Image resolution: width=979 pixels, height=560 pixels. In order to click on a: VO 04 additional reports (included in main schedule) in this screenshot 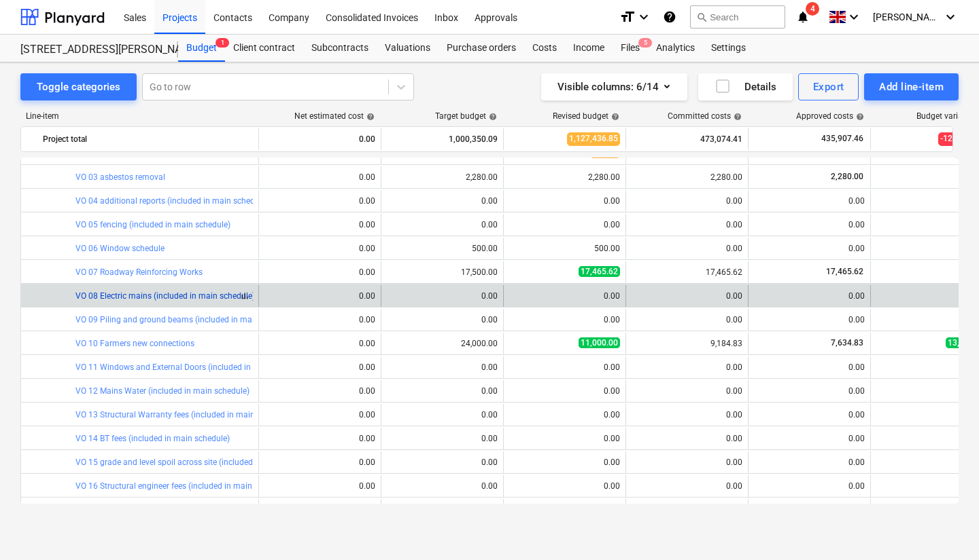, I will do `click(172, 201)`.